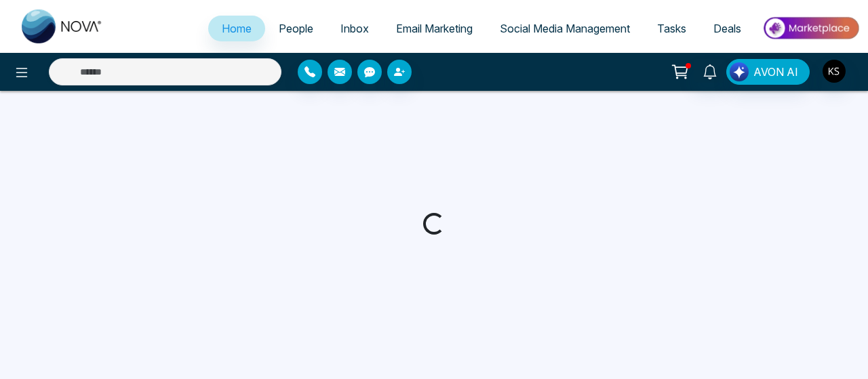  Describe the element at coordinates (776, 72) in the screenshot. I see `span: AVON AI` at that location.